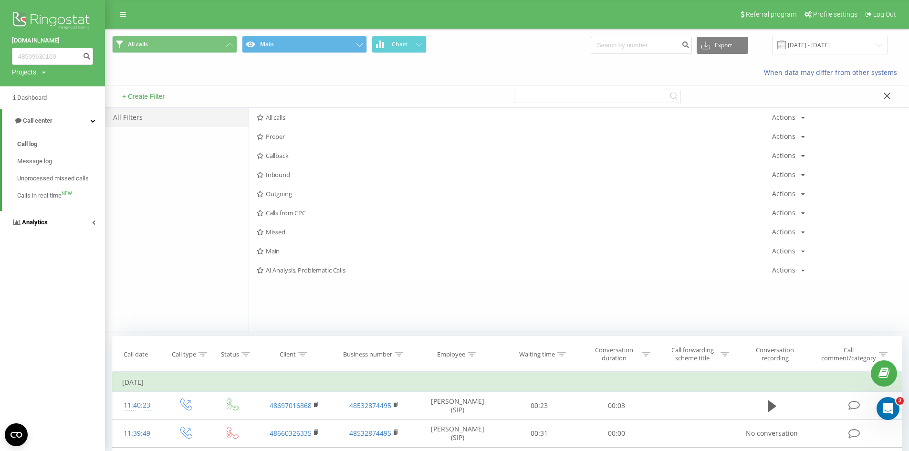 This screenshot has width=909, height=451. What do you see at coordinates (515, 137) in the screenshot?
I see `span: Proper` at bounding box center [515, 137].